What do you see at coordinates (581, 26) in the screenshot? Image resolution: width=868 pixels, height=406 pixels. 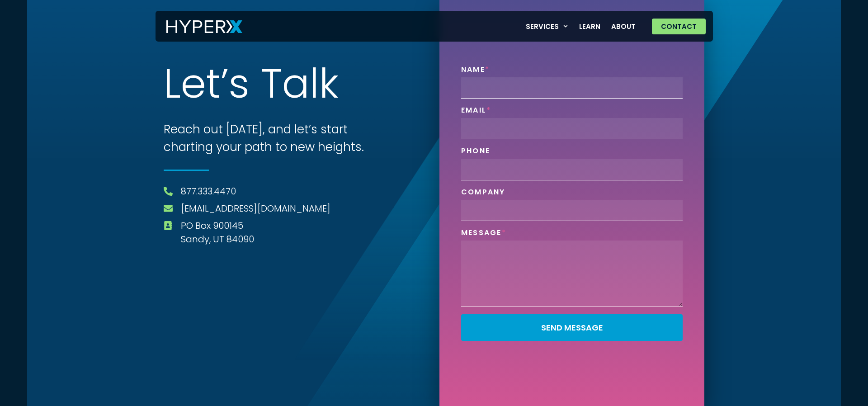 I see `nav: Menu` at bounding box center [581, 26].